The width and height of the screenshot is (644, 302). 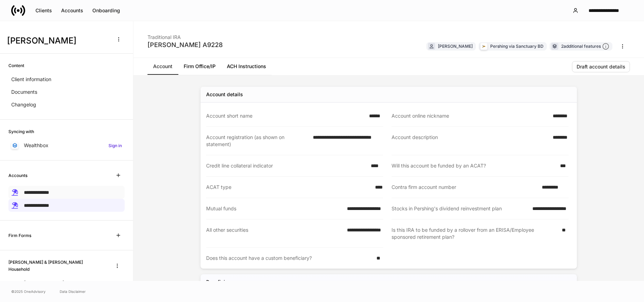 What do you see at coordinates (31, 79) in the screenshot?
I see `p: Client information` at bounding box center [31, 79].